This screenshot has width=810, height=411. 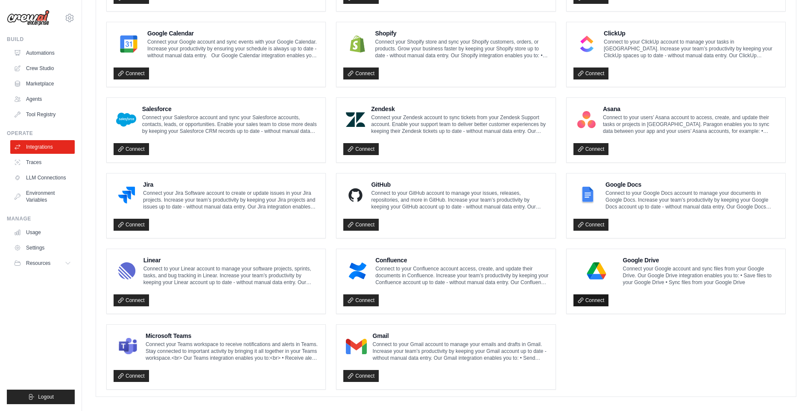 I want to click on p: Connect to your Gmail account to manage your emails and drafts in Gmail. Increase your team’s pro..., so click(x=461, y=351).